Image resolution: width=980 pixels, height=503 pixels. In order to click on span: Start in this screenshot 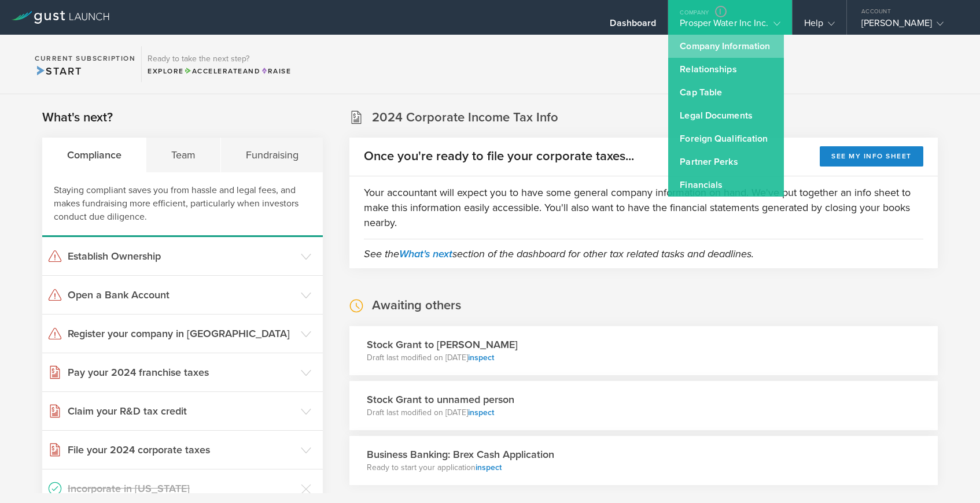, I will do `click(58, 71)`.